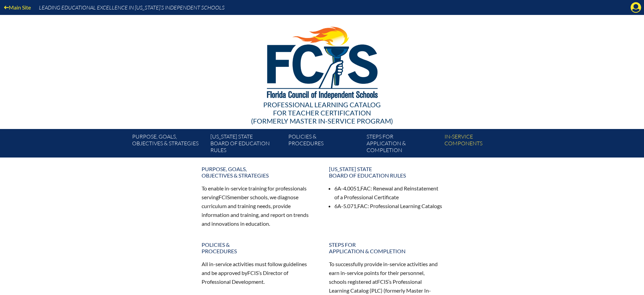 The height and width of the screenshot is (295, 644). Describe the element at coordinates (322, 112) in the screenshot. I see `div: Professional Learning Catalog (formerly Master In-service Program)` at that location.